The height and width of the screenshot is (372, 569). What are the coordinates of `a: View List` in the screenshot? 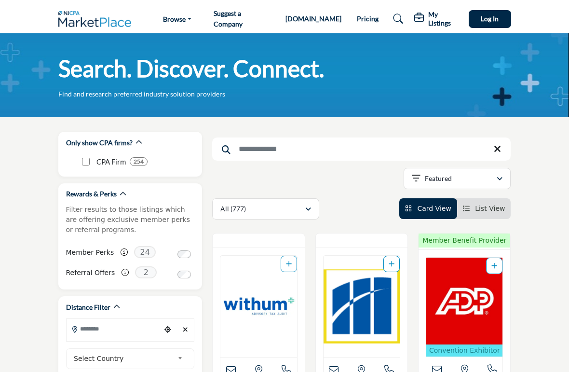 It's located at (484, 208).